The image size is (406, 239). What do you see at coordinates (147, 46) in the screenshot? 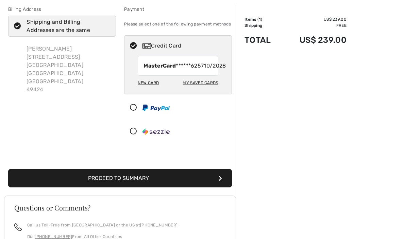
I see `img: Credit Card` at bounding box center [147, 46].